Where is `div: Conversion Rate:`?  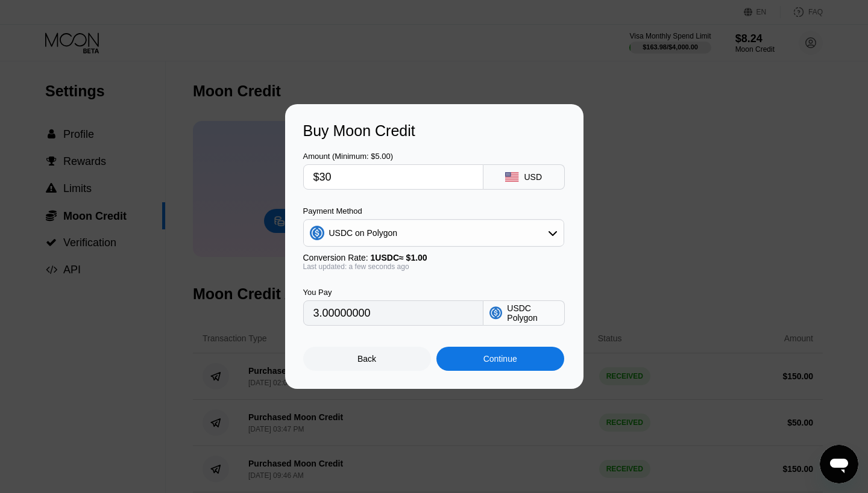 div: Conversion Rate: is located at coordinates (433, 258).